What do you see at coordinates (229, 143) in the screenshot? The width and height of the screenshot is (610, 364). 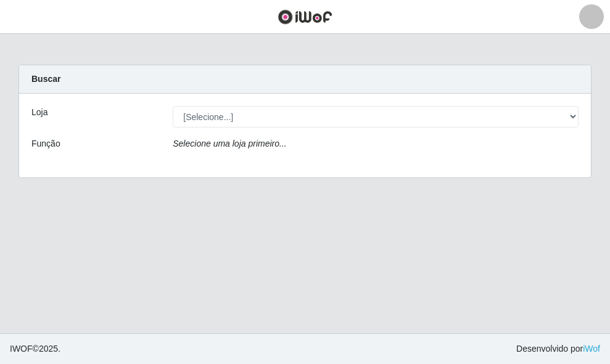 I see `i: Selecione uma loja primeiro...` at bounding box center [229, 143].